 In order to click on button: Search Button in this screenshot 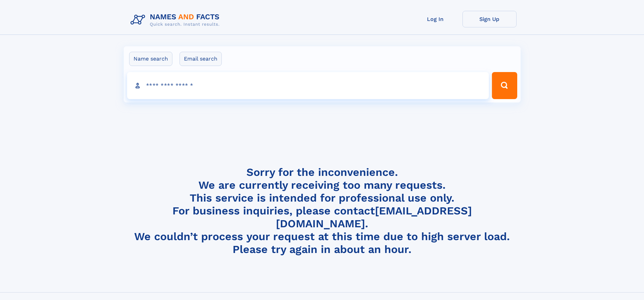, I will do `click(504, 86)`.